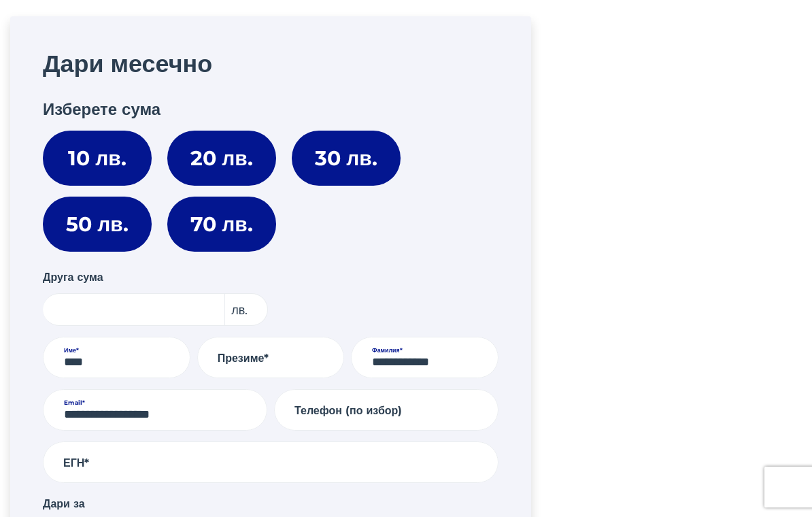 The width and height of the screenshot is (812, 517). What do you see at coordinates (271, 63) in the screenshot?
I see `h2: Дари месечно` at bounding box center [271, 63].